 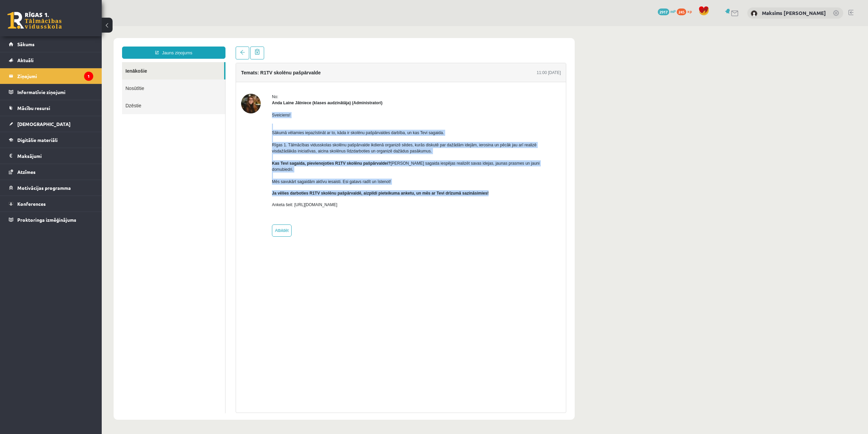 What do you see at coordinates (149, 77) in the screenshot?
I see `img: Anda Laine Jātniece (klases audzinātāja)` at bounding box center [149, 77].